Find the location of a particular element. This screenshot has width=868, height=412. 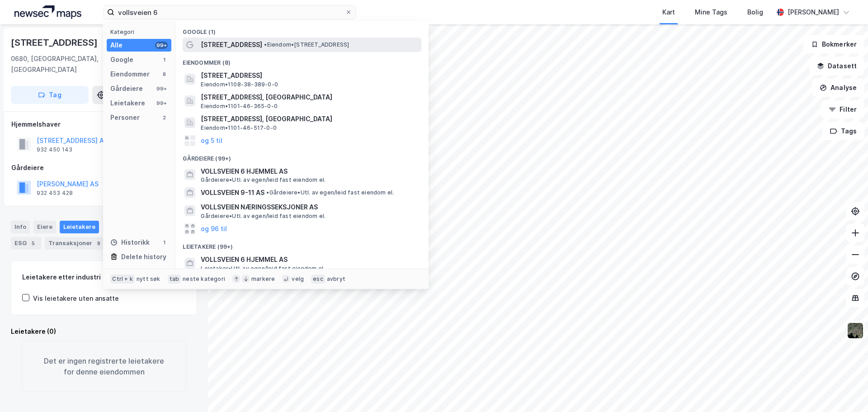

div: Vis leietakere uten ansatte is located at coordinates (76, 299).